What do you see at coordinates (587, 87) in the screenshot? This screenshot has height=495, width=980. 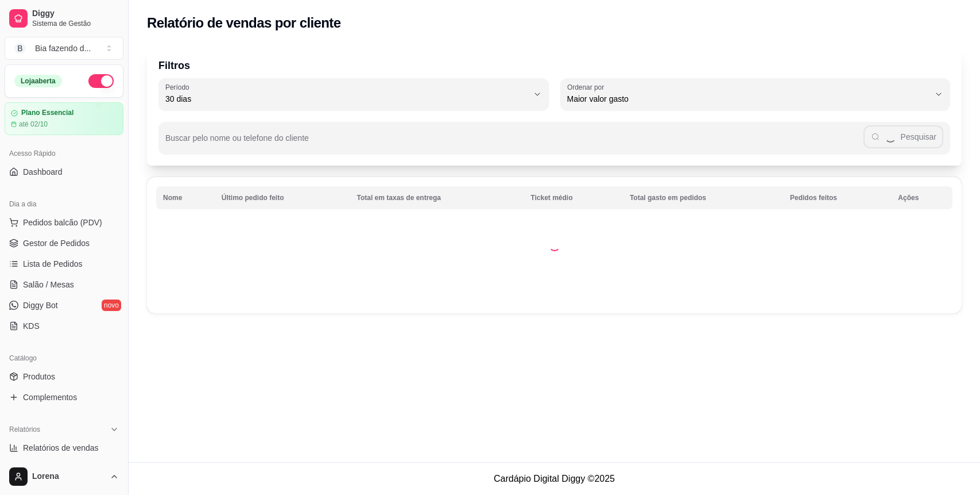 I see `label: Ordenar por` at bounding box center [587, 87].